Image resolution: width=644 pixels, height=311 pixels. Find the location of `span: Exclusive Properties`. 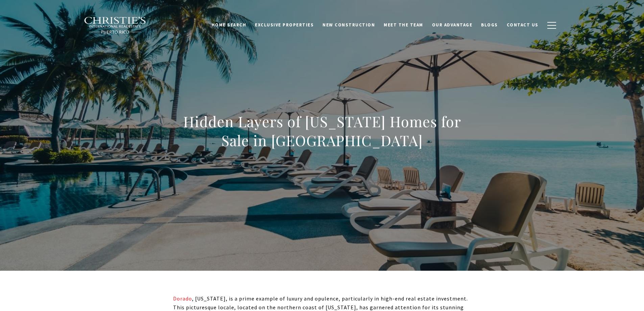

span: Exclusive Properties is located at coordinates (284, 25).